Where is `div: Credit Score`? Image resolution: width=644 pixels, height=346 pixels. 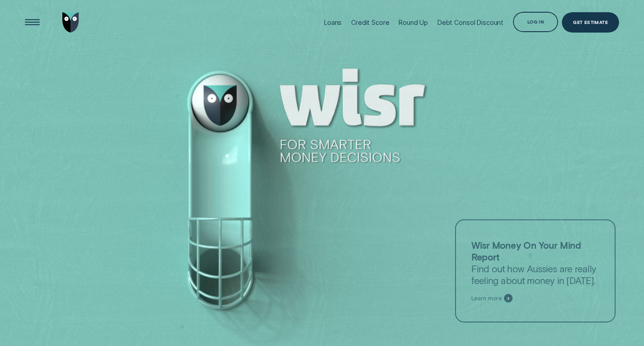 div: Credit Score is located at coordinates (370, 22).